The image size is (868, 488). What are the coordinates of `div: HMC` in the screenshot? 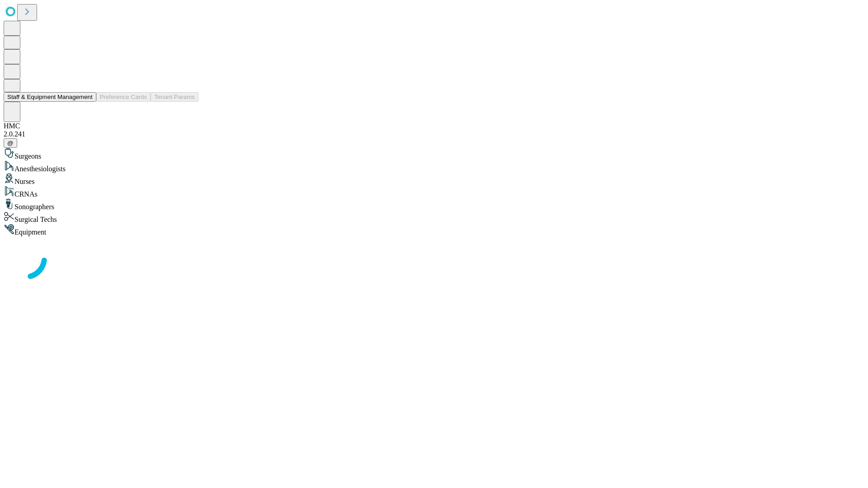 It's located at (434, 126).